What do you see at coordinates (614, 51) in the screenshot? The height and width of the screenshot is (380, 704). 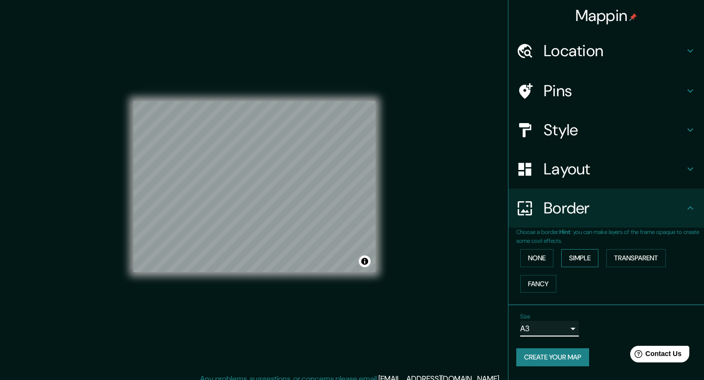 I see `h4: Location` at bounding box center [614, 51].